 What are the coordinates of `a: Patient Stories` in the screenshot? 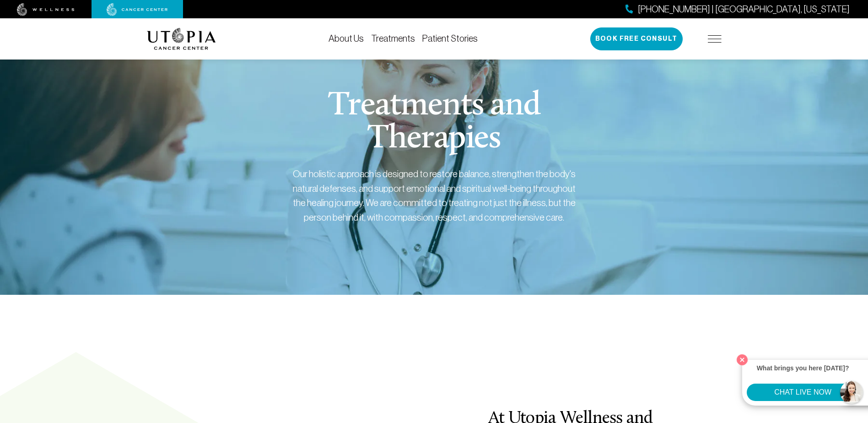 It's located at (450, 39).